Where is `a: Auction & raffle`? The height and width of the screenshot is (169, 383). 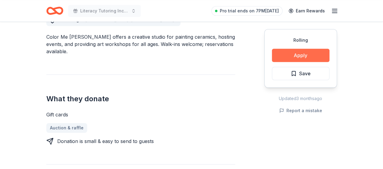 a: Auction & raffle is located at coordinates (67, 128).